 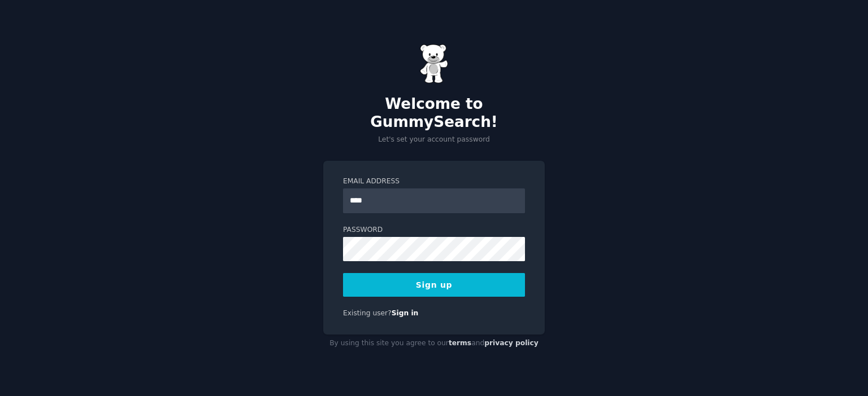 I want to click on label: Email Address, so click(x=434, y=182).